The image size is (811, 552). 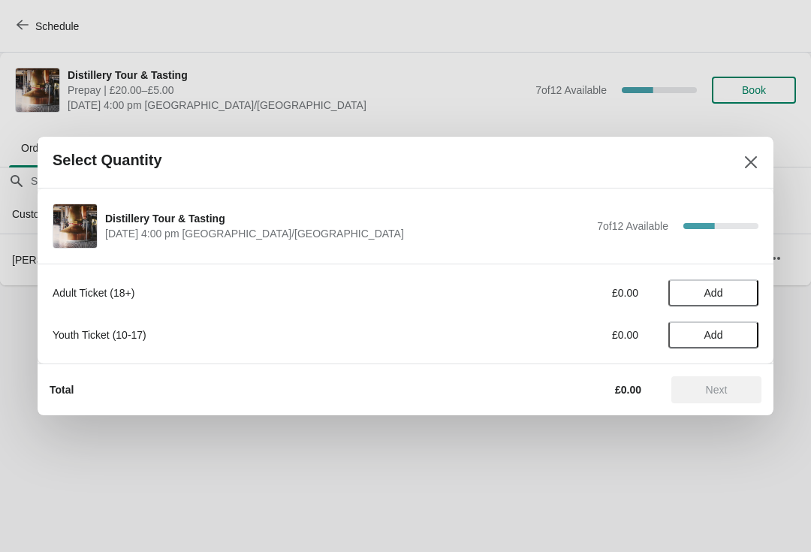 I want to click on img: Distillery Tour & Tasting | | August 26 | 4:00 pm Europe/London, so click(x=75, y=226).